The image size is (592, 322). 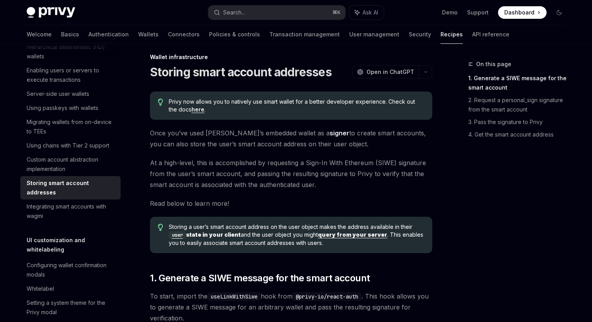 What do you see at coordinates (68, 146) in the screenshot?
I see `div: Using chains with Tier 2 support` at bounding box center [68, 146].